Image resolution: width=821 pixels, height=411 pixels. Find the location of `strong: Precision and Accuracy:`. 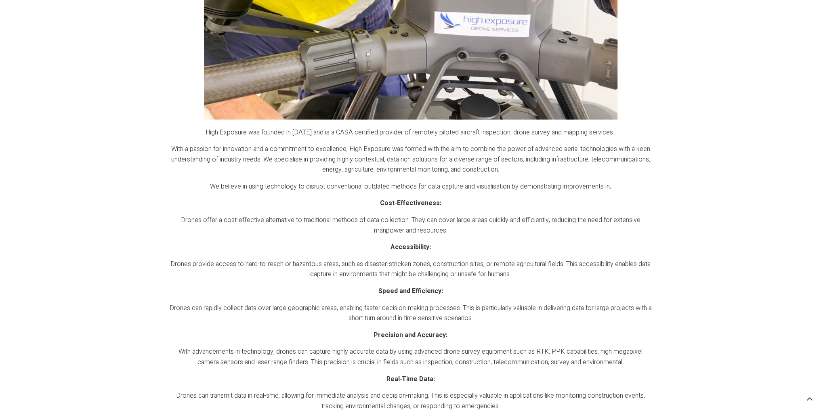

strong: Precision and Accuracy: is located at coordinates (410, 335).